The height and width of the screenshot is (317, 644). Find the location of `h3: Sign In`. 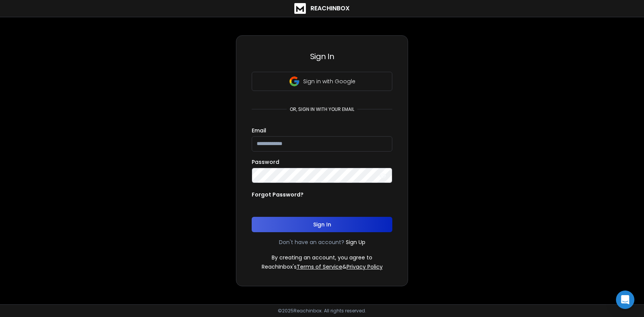

h3: Sign In is located at coordinates (322, 56).